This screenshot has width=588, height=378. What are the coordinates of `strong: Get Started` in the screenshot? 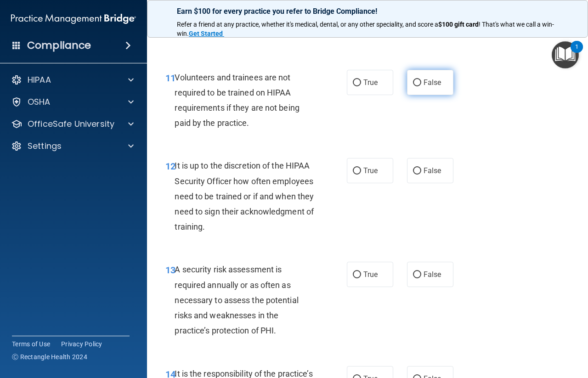 It's located at (206, 33).